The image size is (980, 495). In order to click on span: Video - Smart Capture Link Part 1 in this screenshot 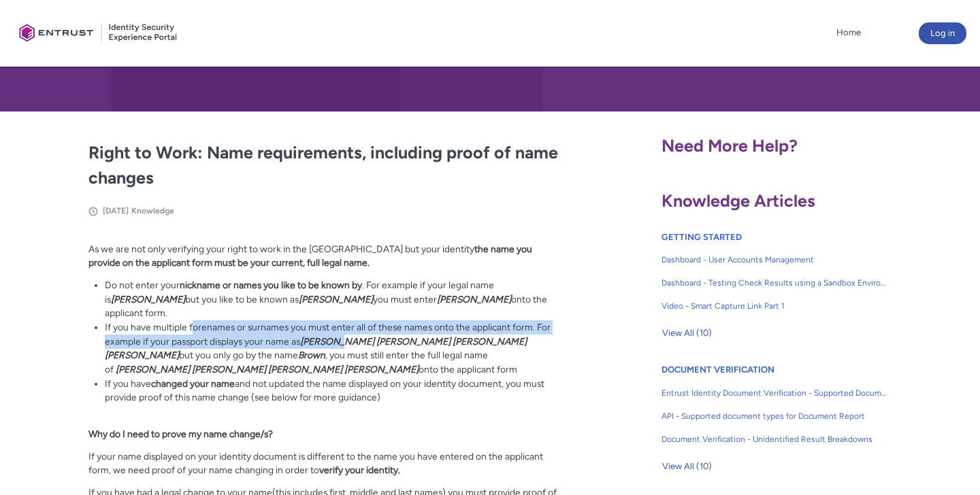, I will do `click(774, 306)`.